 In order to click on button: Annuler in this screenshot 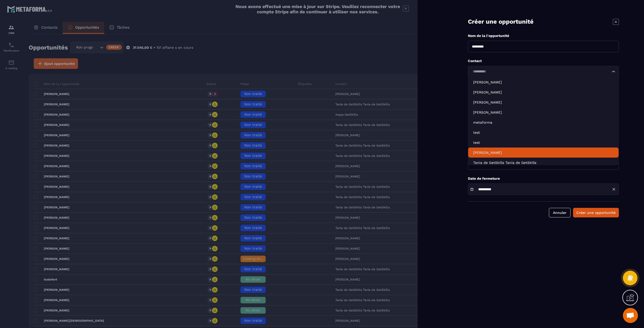, I will do `click(560, 213)`.